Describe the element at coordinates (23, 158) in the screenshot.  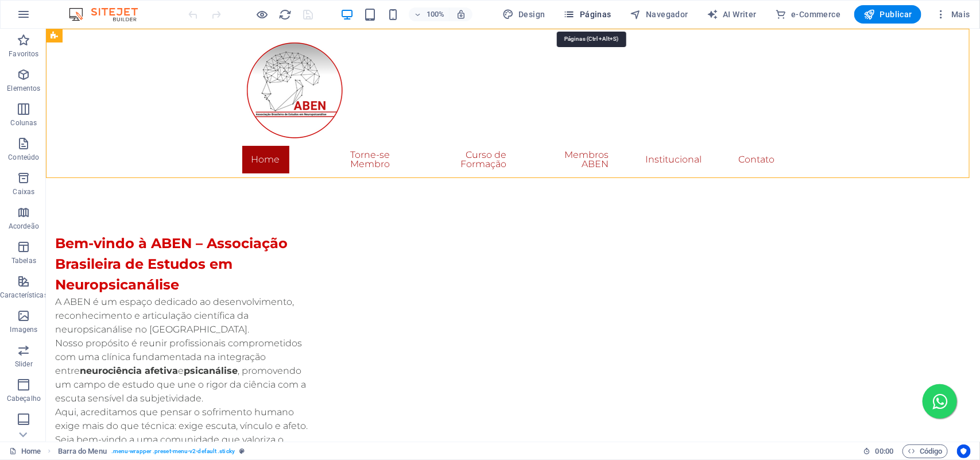
I see `p: Conteúdo` at that location.